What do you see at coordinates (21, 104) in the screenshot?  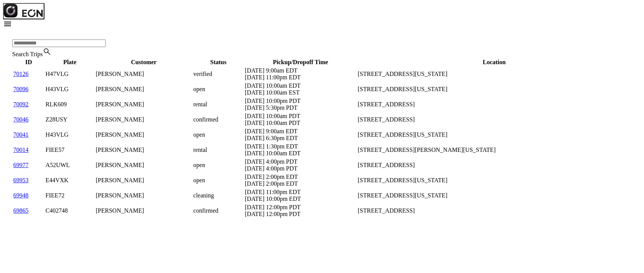 I see `a: 70092` at bounding box center [21, 104].